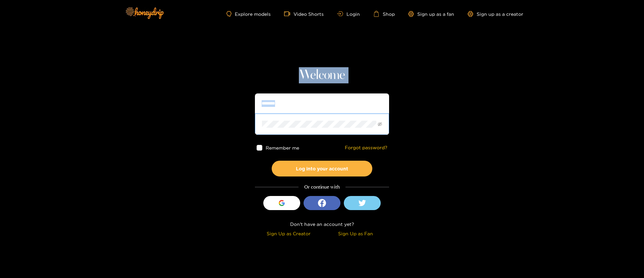 The width and height of the screenshot is (644, 278). I want to click on span: eye-invisible, so click(380, 124).